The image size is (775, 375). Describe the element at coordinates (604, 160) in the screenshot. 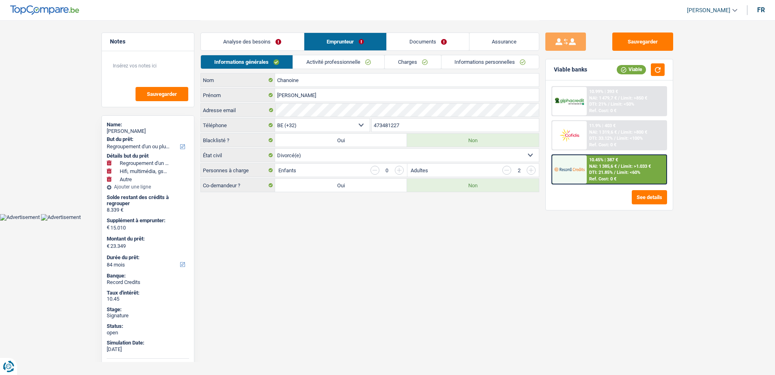

I see `div: 10.45% | 387 €` at that location.